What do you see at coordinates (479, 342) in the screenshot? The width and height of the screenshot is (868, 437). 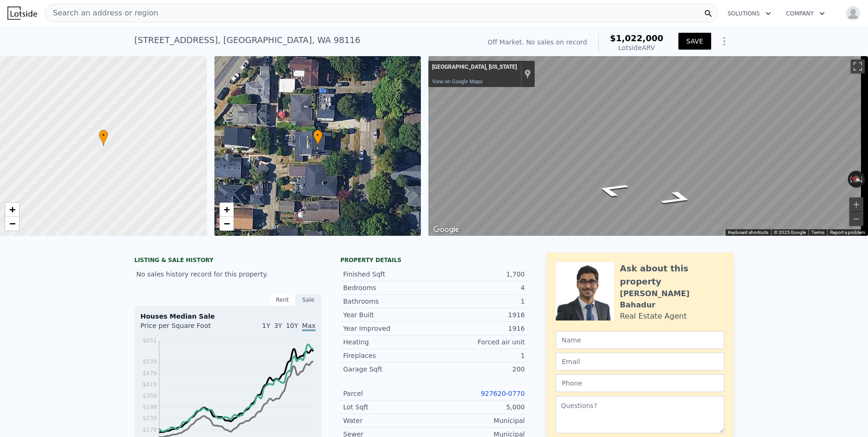 I see `div: Forced air unit` at bounding box center [479, 342].